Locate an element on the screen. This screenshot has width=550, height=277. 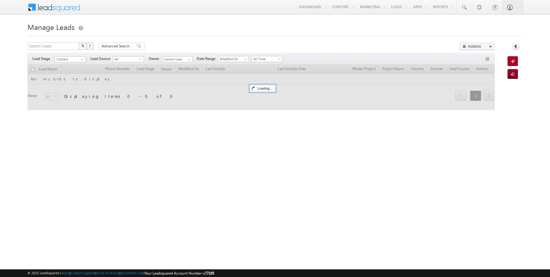
span: Owner is located at coordinates (155, 59).